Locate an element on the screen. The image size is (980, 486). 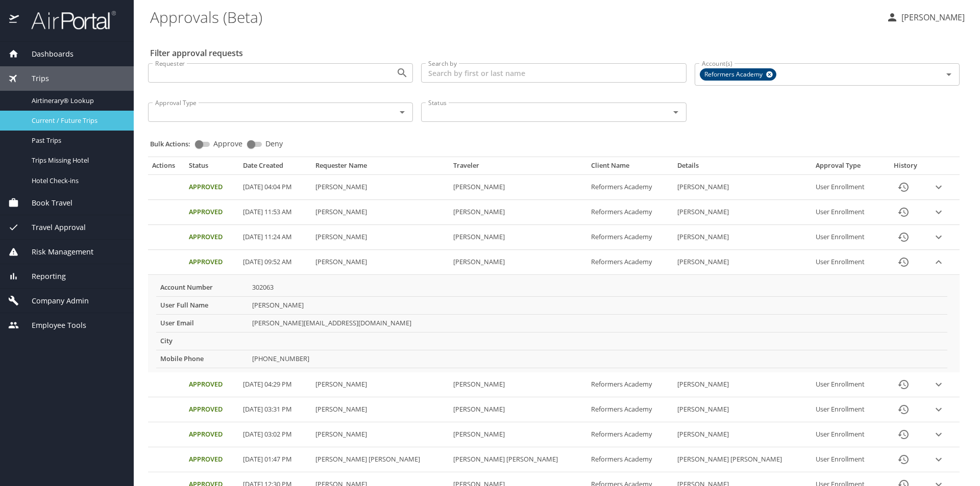
th: Account Number is located at coordinates (202, 287).